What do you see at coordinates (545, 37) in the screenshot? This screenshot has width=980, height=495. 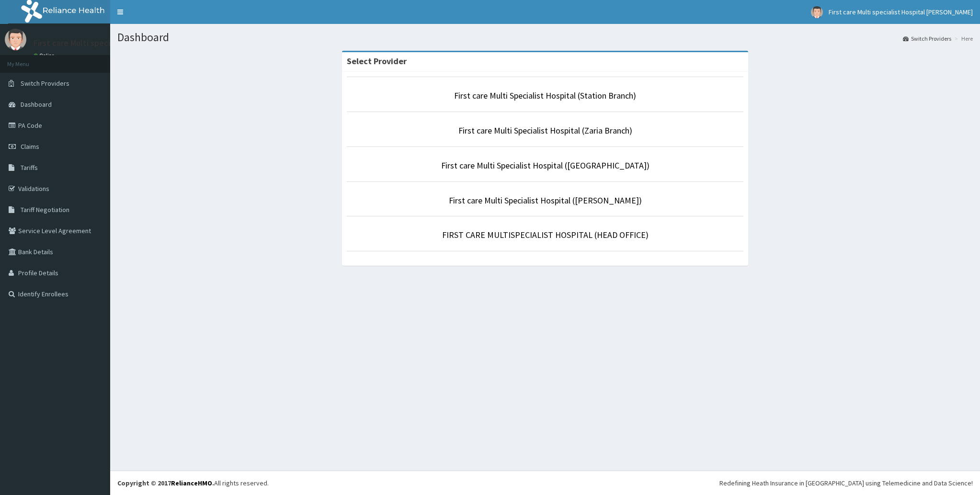 I see `h1: Dashboard` at bounding box center [545, 37].